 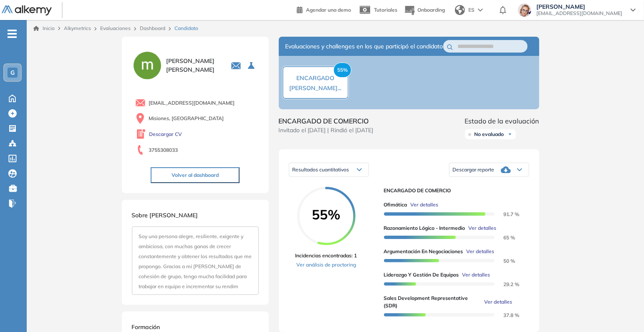 What do you see at coordinates (327, 265) in the screenshot?
I see `a: Ver análisis de proctoring` at bounding box center [327, 265].